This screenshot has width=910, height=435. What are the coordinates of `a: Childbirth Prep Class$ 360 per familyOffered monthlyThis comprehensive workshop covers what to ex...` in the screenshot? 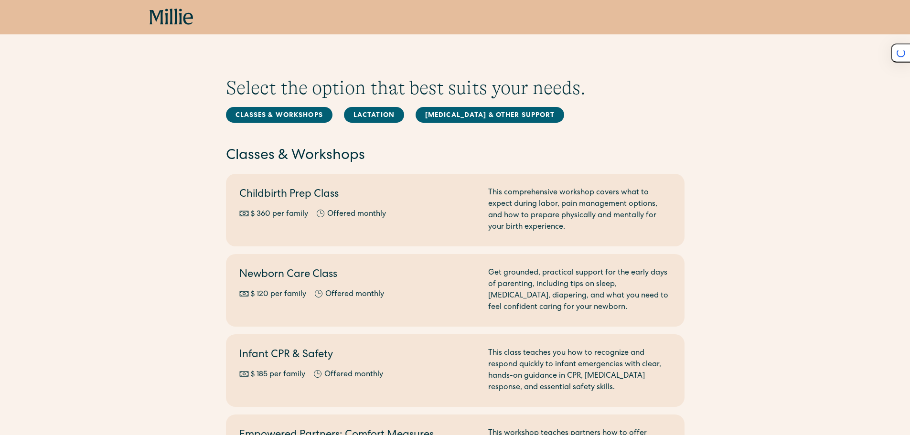 It's located at (455, 210).